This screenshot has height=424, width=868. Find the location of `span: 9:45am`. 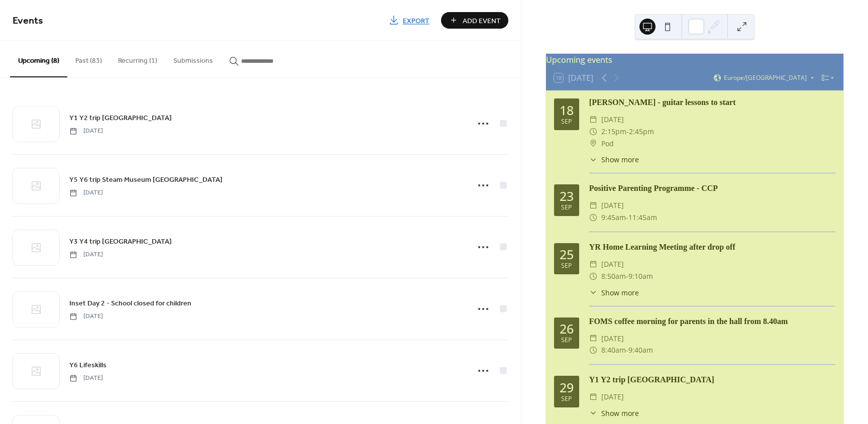

span: 9:45am is located at coordinates (614, 218).